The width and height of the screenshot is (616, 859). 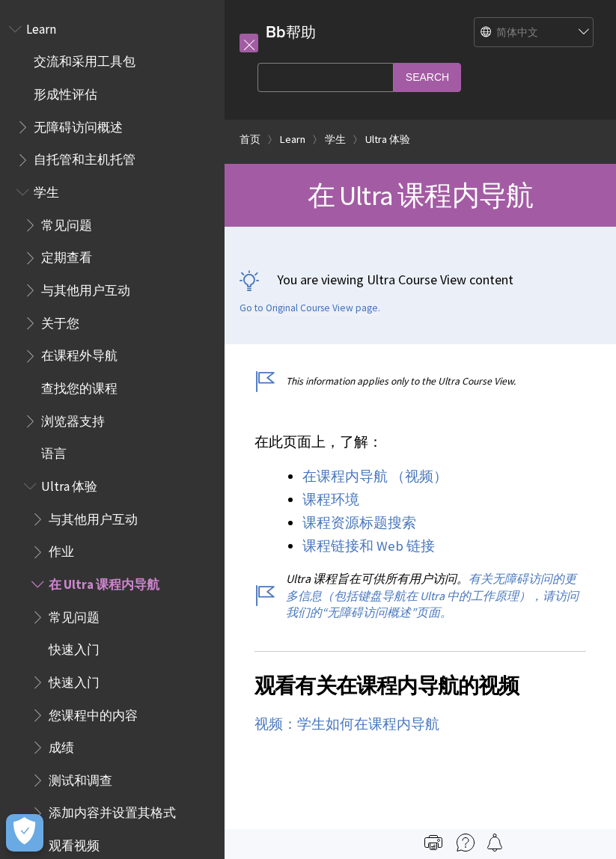 What do you see at coordinates (276, 32) in the screenshot?
I see `strong: Bb` at bounding box center [276, 32].